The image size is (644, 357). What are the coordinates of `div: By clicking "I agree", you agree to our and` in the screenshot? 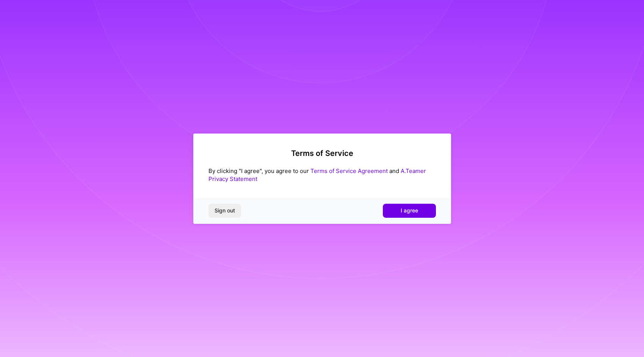 It's located at (322, 175).